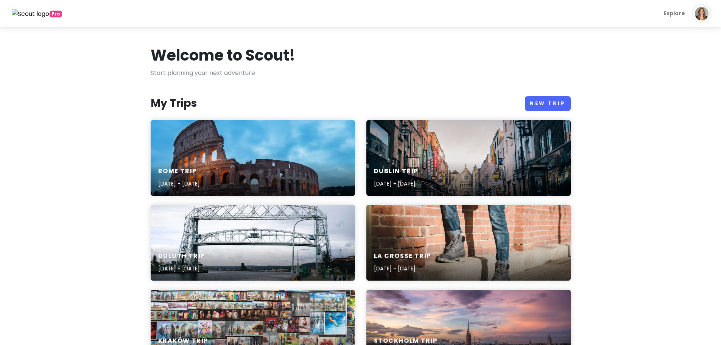 Image resolution: width=721 pixels, height=345 pixels. Describe the element at coordinates (31, 14) in the screenshot. I see `img: Scout logo` at that location.